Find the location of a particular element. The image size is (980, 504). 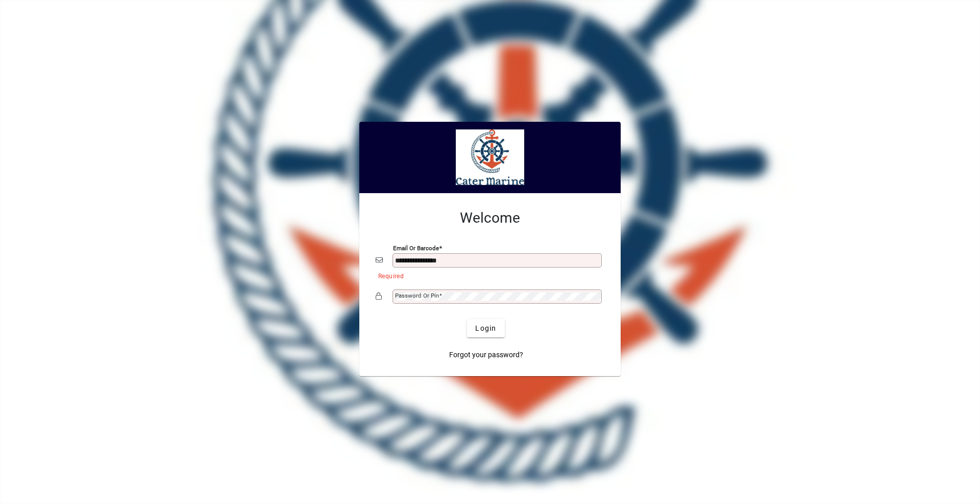

span: Forgot your password? is located at coordinates (486, 355).